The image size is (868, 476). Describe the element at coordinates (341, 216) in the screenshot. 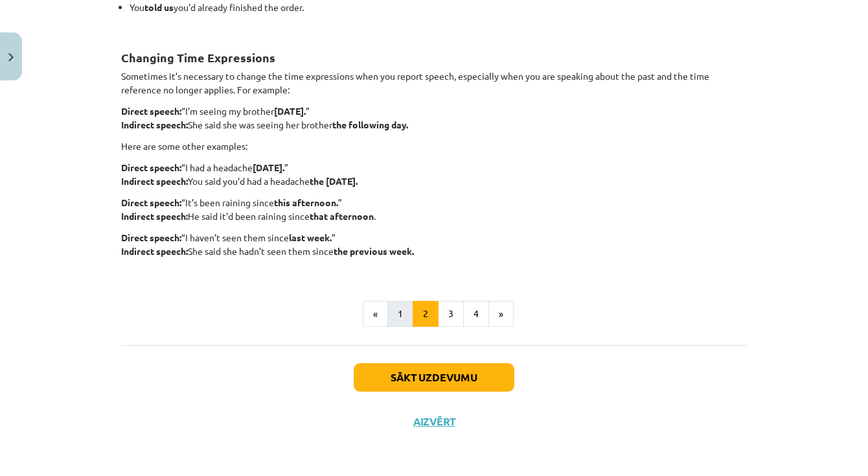

I see `strong: that afternoon` at that location.